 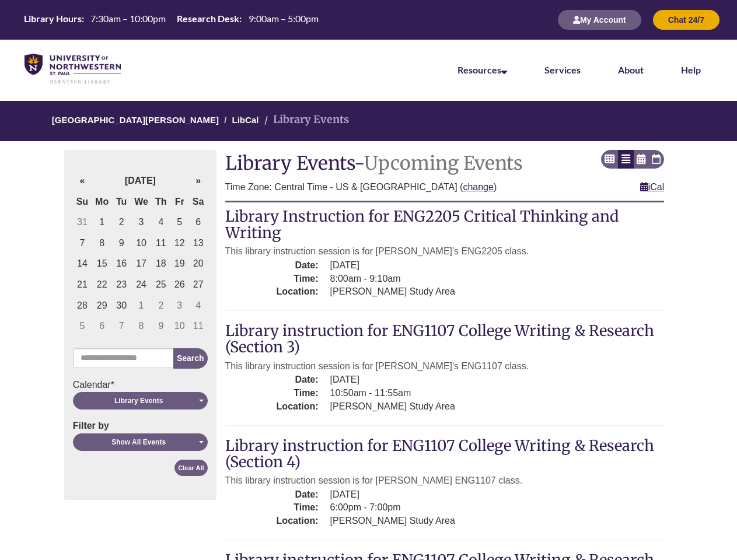 What do you see at coordinates (82, 264) in the screenshot?
I see `td: 14` at bounding box center [82, 264].